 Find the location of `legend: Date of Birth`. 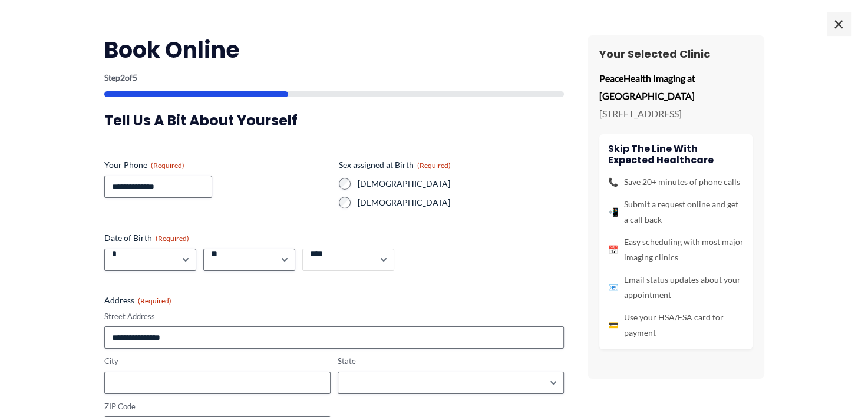

legend: Date of Birth is located at coordinates (147, 238).